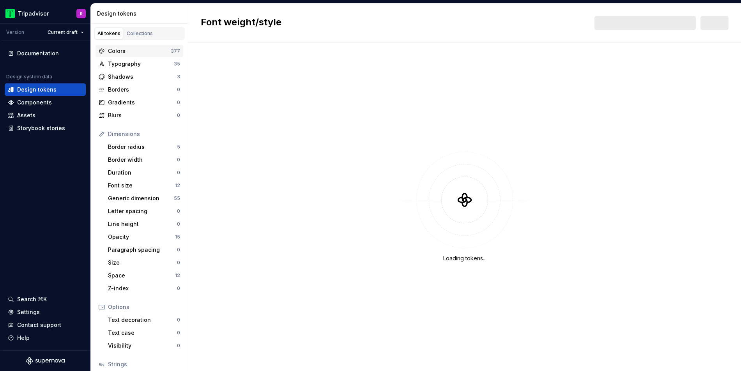 The height and width of the screenshot is (371, 741). I want to click on div: Line height, so click(142, 224).